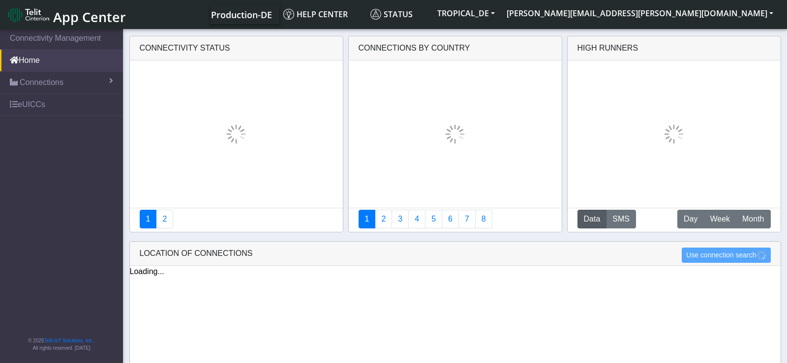  What do you see at coordinates (289, 14) in the screenshot?
I see `img: knowledge.svg` at bounding box center [289, 14].